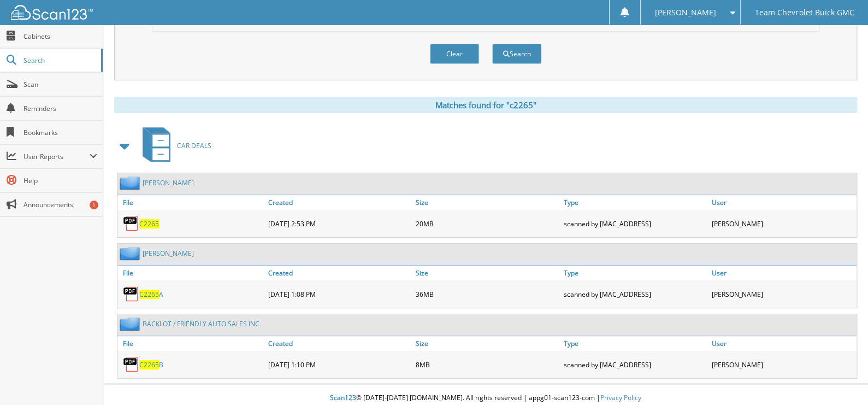 The image size is (868, 405). I want to click on button: Clear, so click(454, 53).